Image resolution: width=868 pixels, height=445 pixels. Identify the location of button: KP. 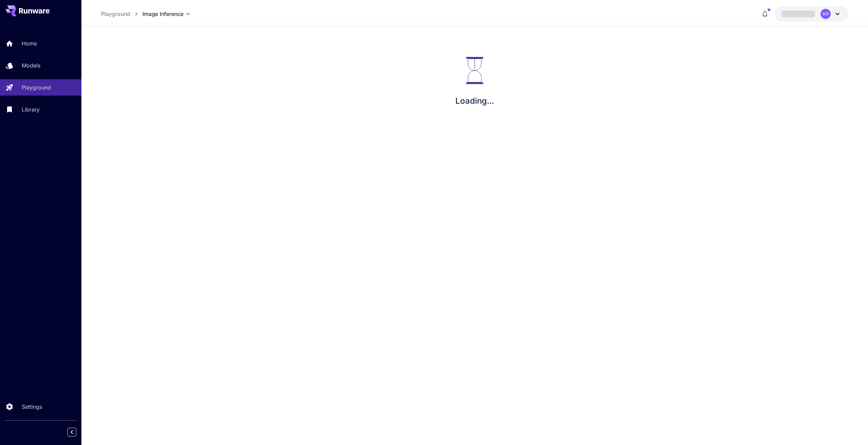
(811, 14).